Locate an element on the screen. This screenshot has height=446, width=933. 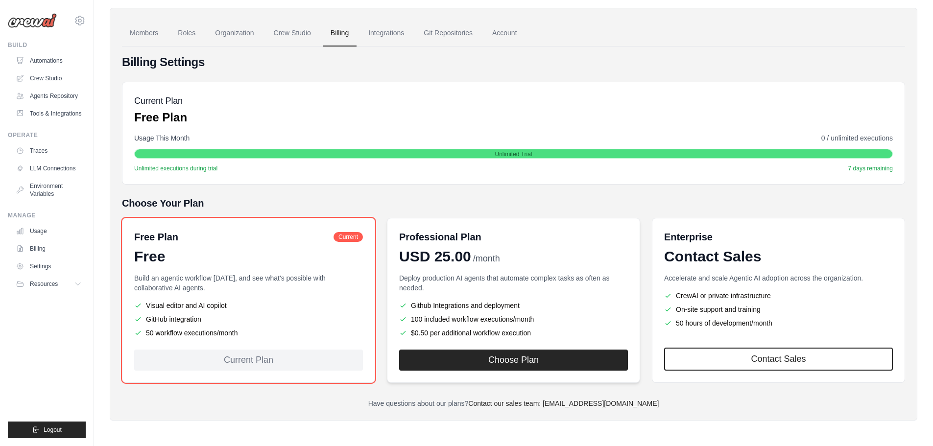
li: 100 included workflow executions/month is located at coordinates (513, 319).